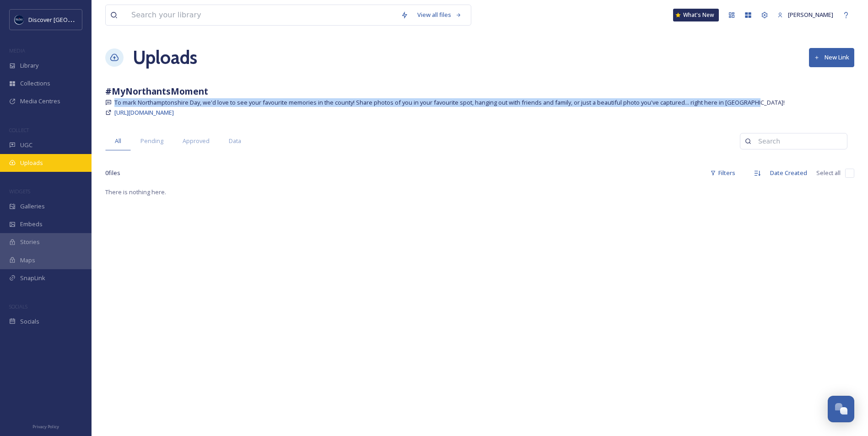  What do you see at coordinates (828, 173) in the screenshot?
I see `span: Select all` at bounding box center [828, 173].